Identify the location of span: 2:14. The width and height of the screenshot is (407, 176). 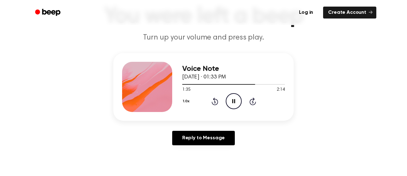
(281, 89).